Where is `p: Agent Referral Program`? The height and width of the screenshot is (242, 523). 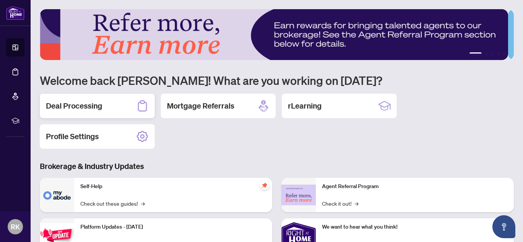 p: Agent Referral Program is located at coordinates (415, 187).